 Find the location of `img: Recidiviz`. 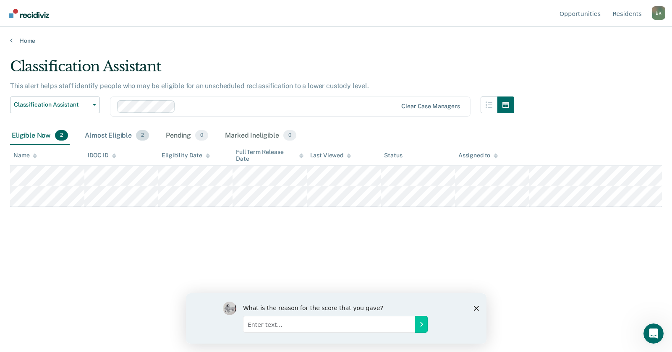

img: Recidiviz is located at coordinates (29, 13).